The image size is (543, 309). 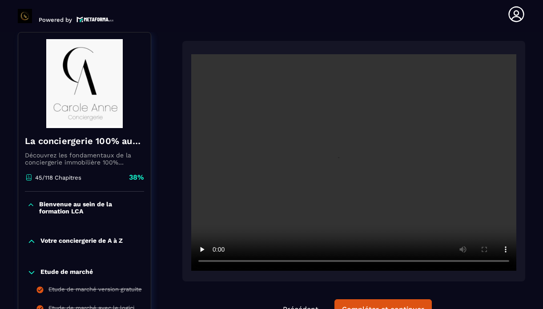 What do you see at coordinates (95, 19) in the screenshot?
I see `img: logo` at bounding box center [95, 19].